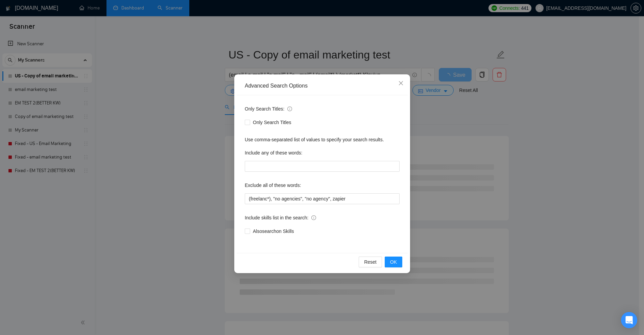  I want to click on label: Include any of these words:, so click(274, 153).